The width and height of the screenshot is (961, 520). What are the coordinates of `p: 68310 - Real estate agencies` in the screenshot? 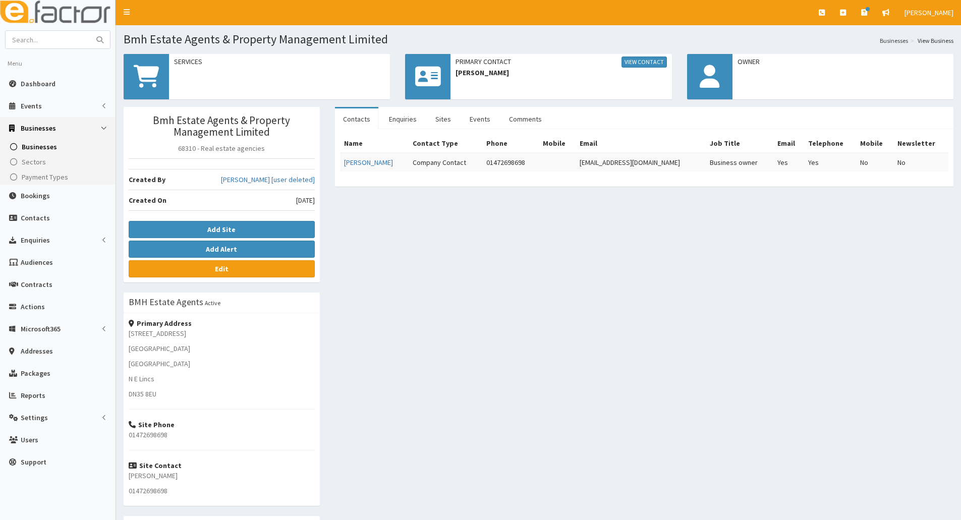 It's located at (222, 148).